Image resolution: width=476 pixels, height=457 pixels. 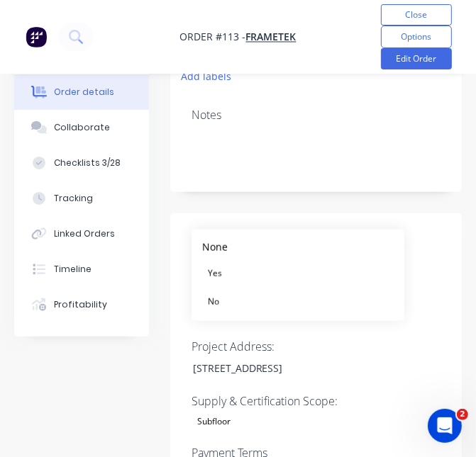 What do you see at coordinates (280, 347) in the screenshot?
I see `label: Project Address:` at bounding box center [280, 347].